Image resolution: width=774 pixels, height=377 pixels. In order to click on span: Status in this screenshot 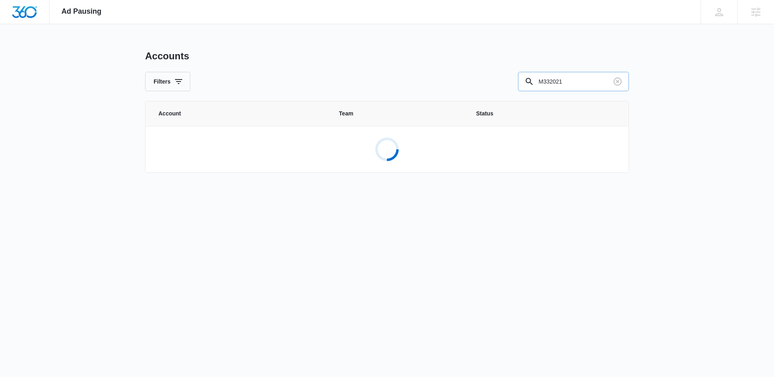, I will do `click(546, 113)`.